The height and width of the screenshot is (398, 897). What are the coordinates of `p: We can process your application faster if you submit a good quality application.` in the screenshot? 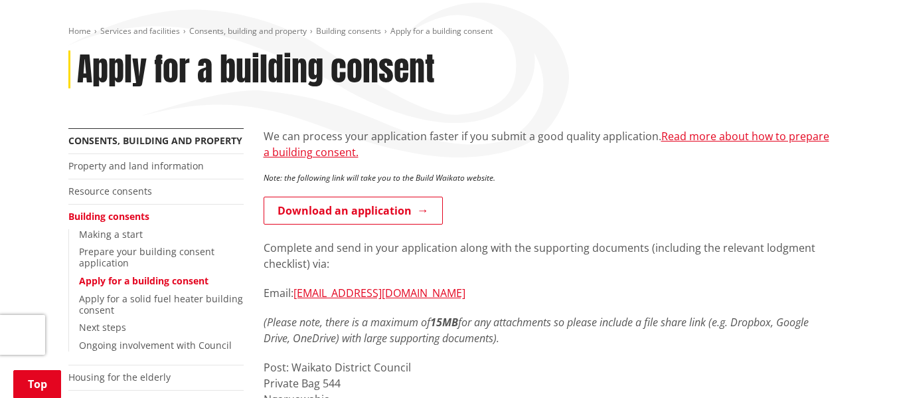 It's located at (547, 144).